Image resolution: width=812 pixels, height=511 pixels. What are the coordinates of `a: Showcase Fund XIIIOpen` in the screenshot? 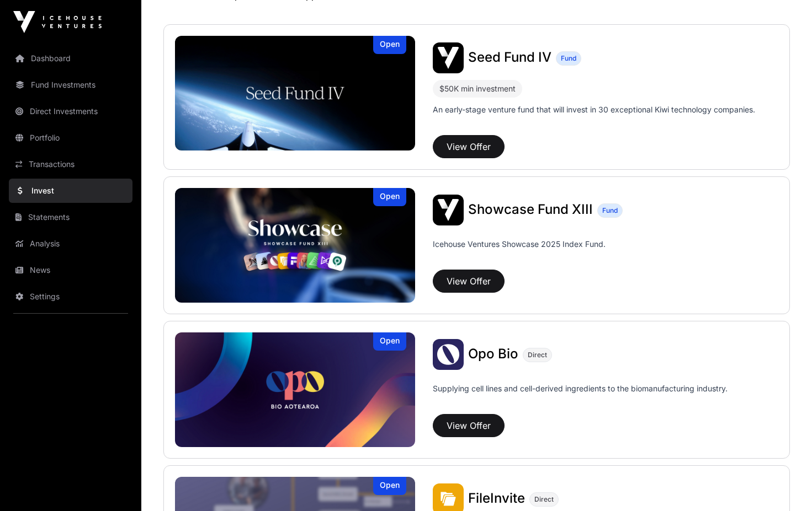 It's located at (295, 245).